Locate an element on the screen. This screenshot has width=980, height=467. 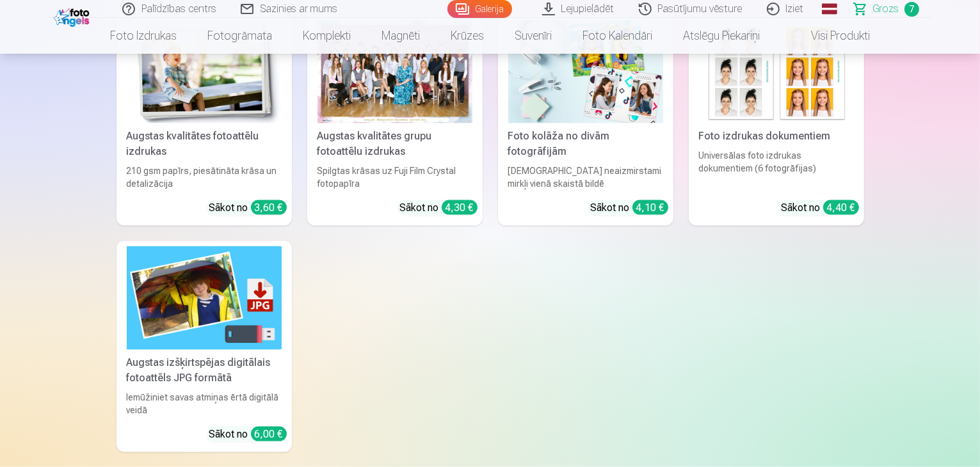
a: Komplekti is located at coordinates (326, 36).